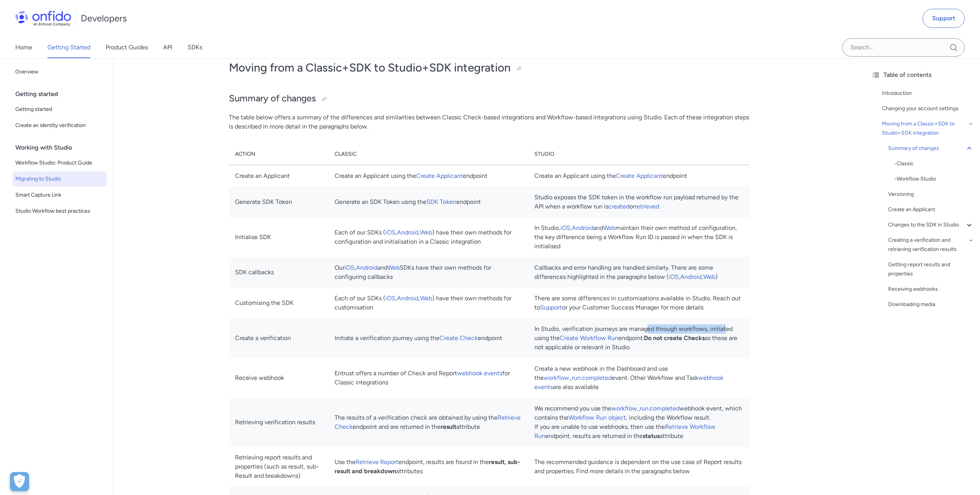 The image size is (980, 495). What do you see at coordinates (934, 179) in the screenshot?
I see `a: -Workflow Studio` at bounding box center [934, 179].